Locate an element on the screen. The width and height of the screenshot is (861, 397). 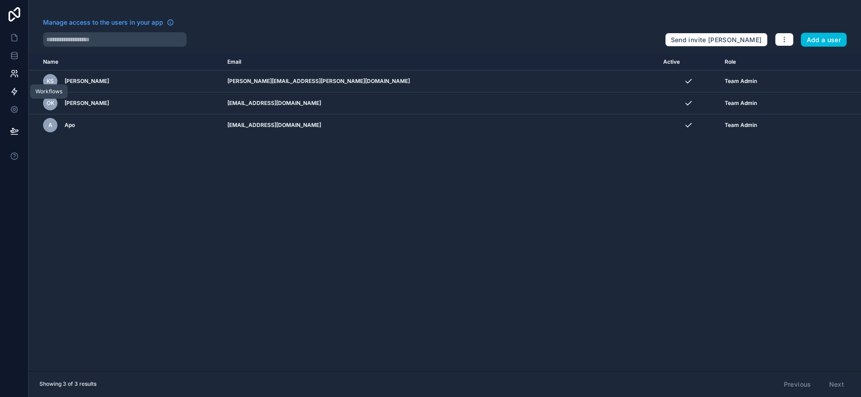
a: Manage access to the users in your app is located at coordinates (109, 22).